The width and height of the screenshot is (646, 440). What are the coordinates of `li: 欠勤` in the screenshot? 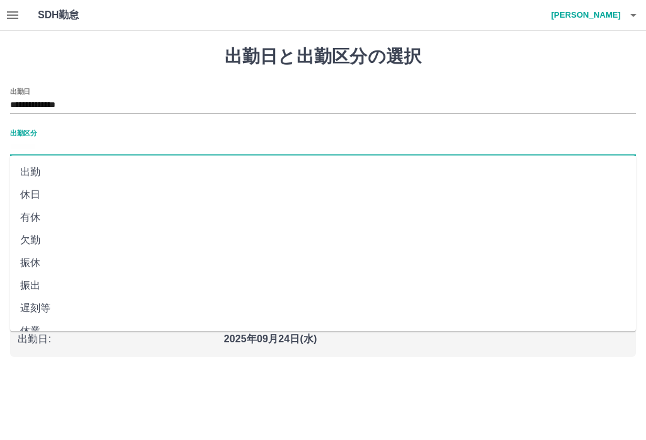 It's located at (323, 240).